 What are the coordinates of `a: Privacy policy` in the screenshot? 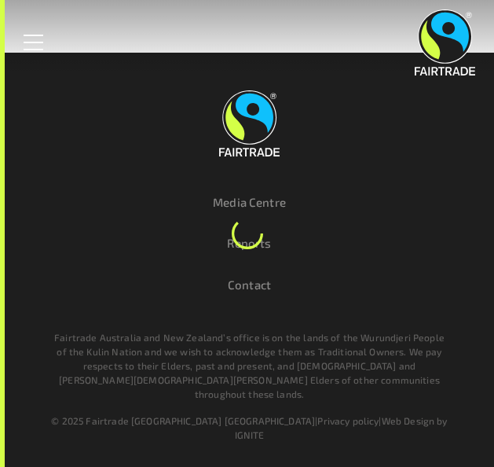 It's located at (348, 420).